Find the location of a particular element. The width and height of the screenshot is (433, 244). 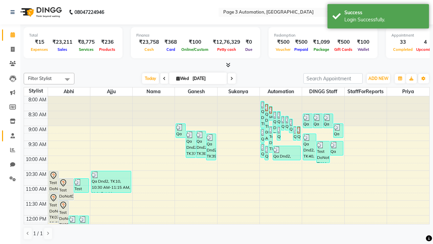

span: Gift Cards is located at coordinates (344, 49).